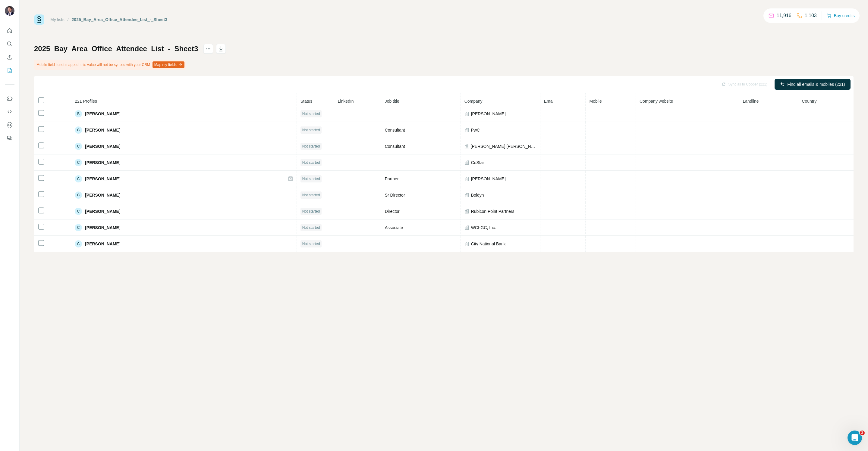  What do you see at coordinates (10, 125) in the screenshot?
I see `button: Dashboard` at bounding box center [10, 125].